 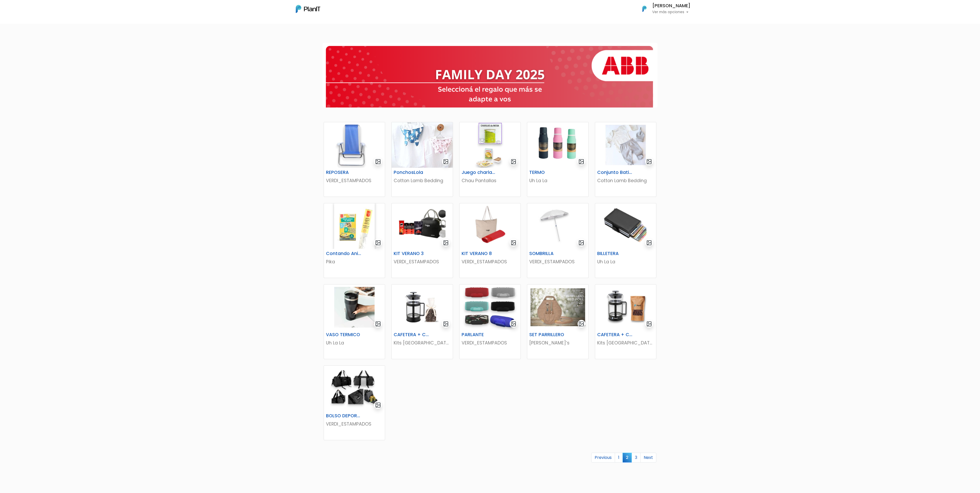 What do you see at coordinates (344, 172) in the screenshot?
I see `h6: REPOSERA` at bounding box center [344, 172].